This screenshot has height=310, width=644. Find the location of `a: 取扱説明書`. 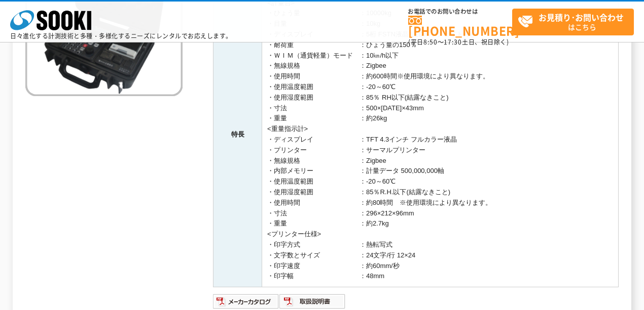

a: 取扱説明書 is located at coordinates (312, 304).